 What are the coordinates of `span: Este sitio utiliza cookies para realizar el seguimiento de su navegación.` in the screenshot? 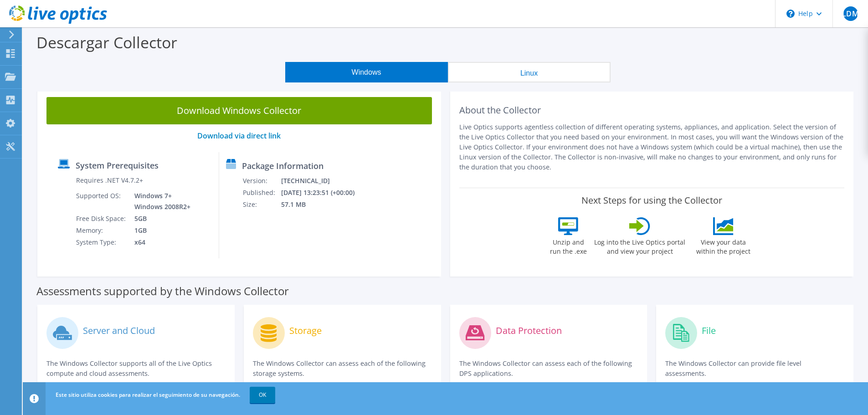 It's located at (148, 394).